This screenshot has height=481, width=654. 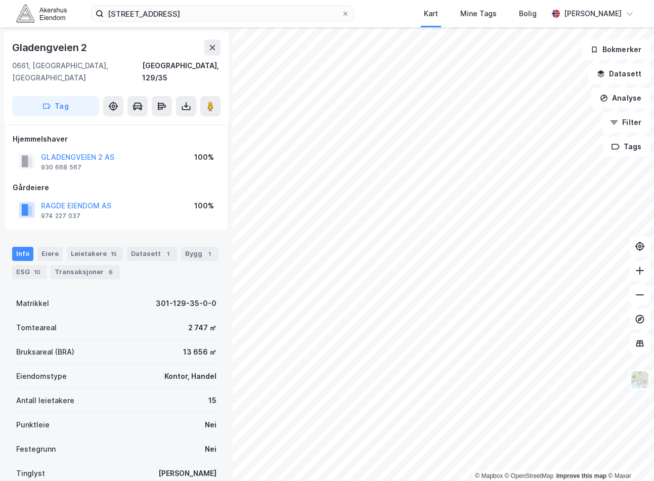 What do you see at coordinates (85, 272) in the screenshot?
I see `div: Transaksjoner` at bounding box center [85, 272].